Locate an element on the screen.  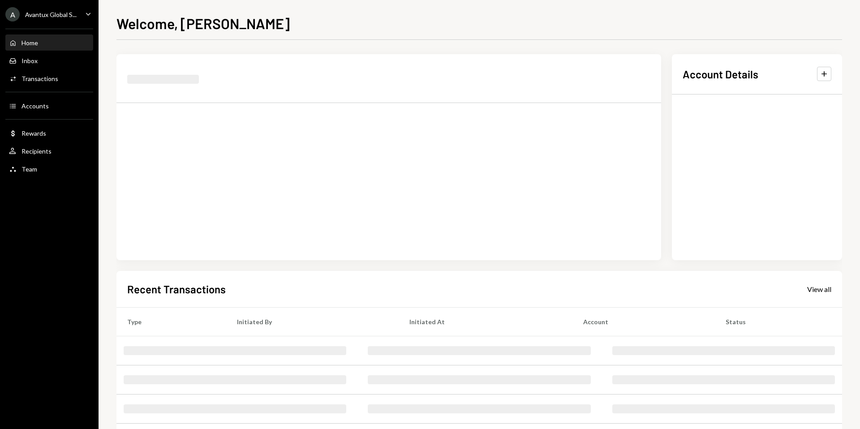
th: Account is located at coordinates (644, 322).